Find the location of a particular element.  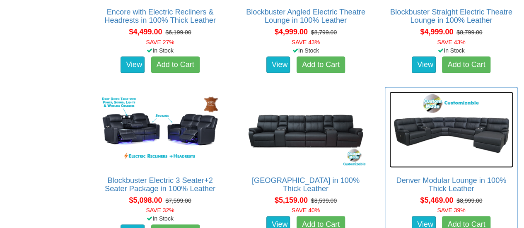

a: Encore with Electric Recliners & Headrests in 100% Thick Leather is located at coordinates (160, 16).